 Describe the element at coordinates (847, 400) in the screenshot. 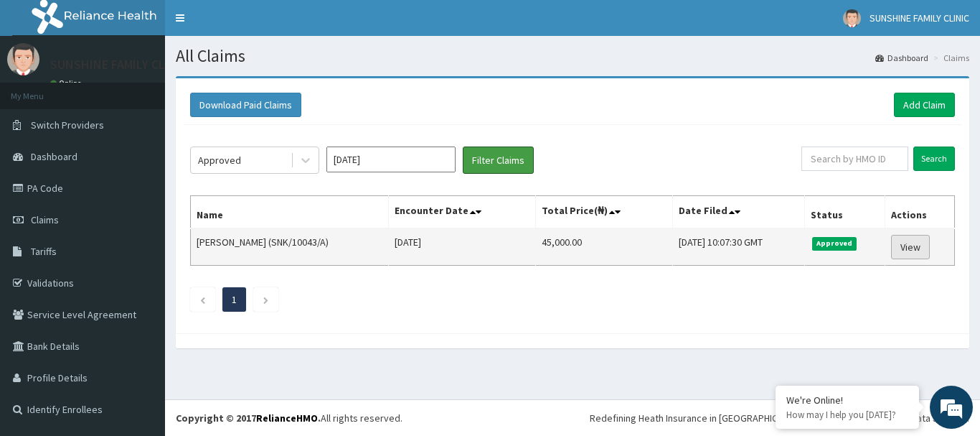

I see `div: We're Online!` at that location.